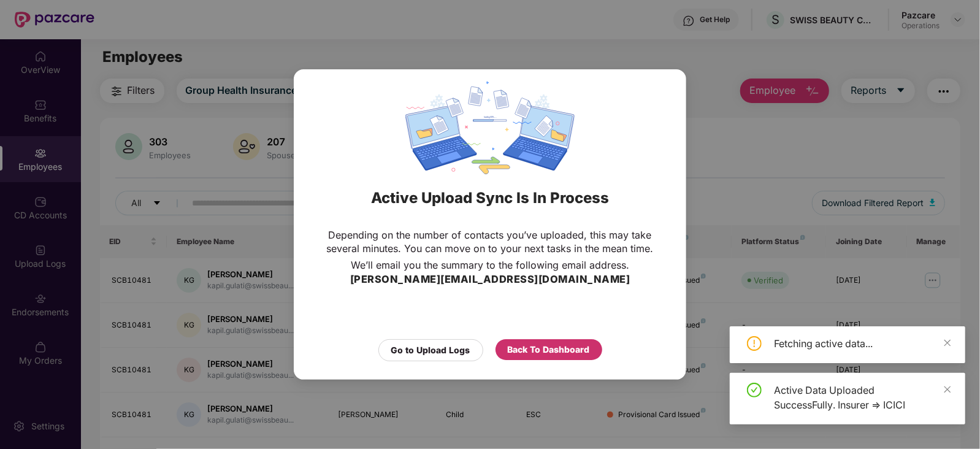 The height and width of the screenshot is (449, 980). Describe the element at coordinates (863, 343) in the screenshot. I see `div: Fetching active data...` at that location.